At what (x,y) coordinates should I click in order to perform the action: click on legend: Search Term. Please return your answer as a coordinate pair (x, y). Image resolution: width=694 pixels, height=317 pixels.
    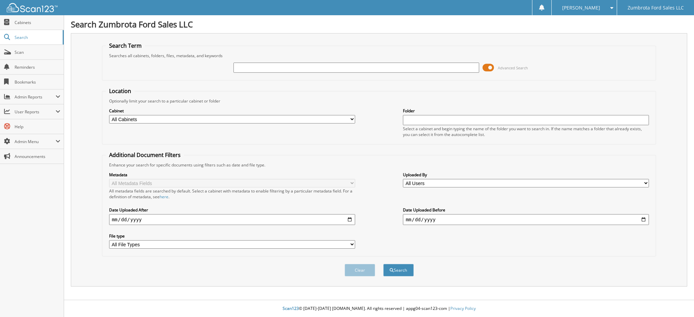
    Looking at the image, I should click on (125, 46).